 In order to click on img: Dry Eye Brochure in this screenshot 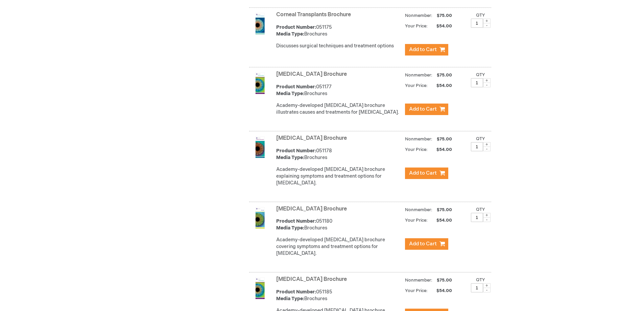, I will do `click(260, 218)`.